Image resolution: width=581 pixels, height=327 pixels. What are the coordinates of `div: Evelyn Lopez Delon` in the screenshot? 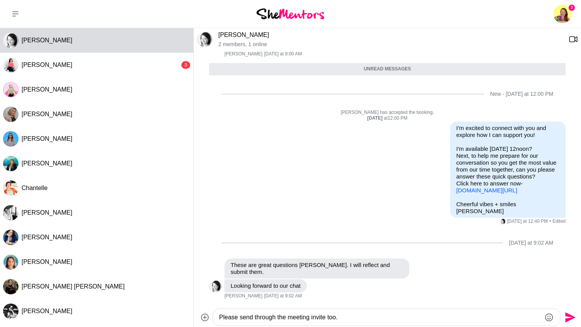 It's located at (11, 287).